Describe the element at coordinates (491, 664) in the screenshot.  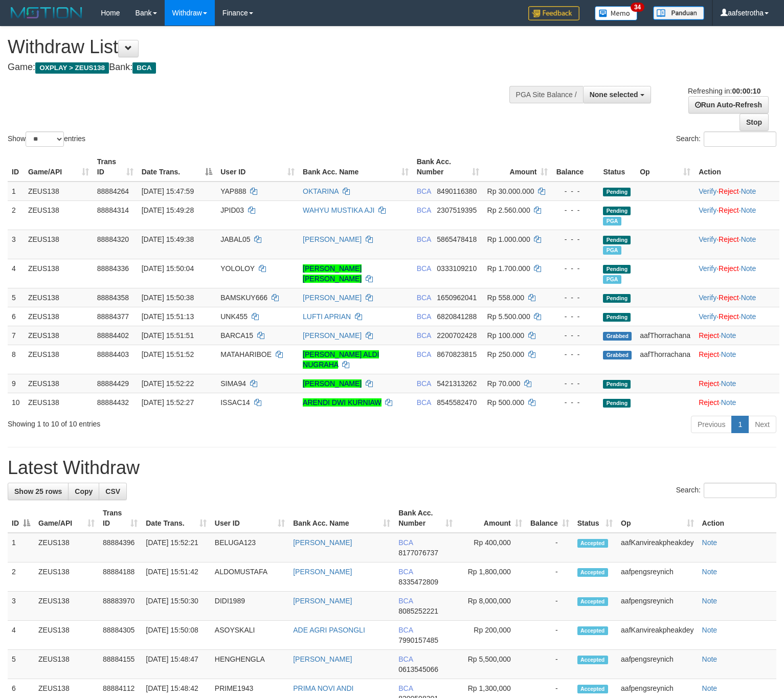
I see `td: Rp 5,500,000` at that location.